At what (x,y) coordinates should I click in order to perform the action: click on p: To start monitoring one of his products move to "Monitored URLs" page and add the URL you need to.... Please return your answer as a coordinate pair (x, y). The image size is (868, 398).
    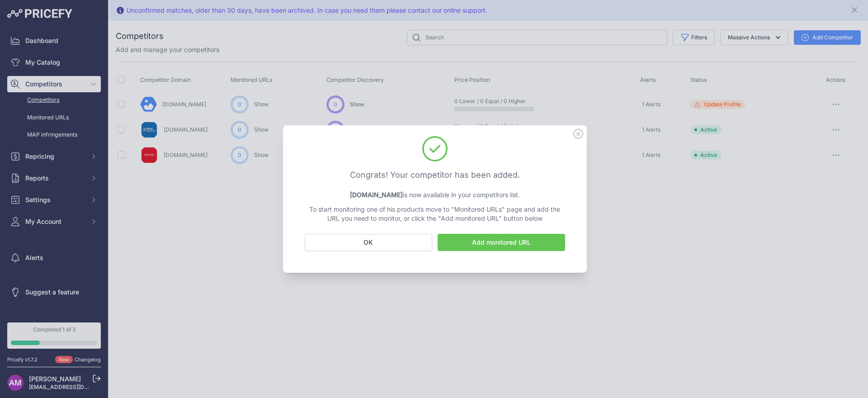
    Looking at the image, I should click on (435, 214).